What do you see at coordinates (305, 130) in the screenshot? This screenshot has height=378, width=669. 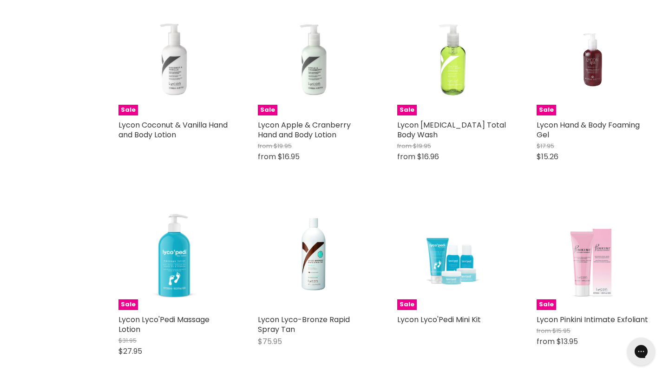 I see `a: Lycon Apple & Cranberry Hand and Body Lotion` at bounding box center [305, 130].